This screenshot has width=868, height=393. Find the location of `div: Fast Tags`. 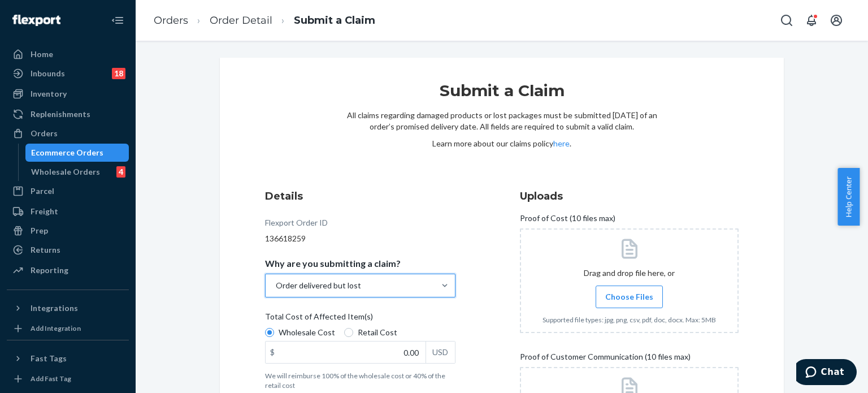

div: Fast Tags is located at coordinates (48, 359).